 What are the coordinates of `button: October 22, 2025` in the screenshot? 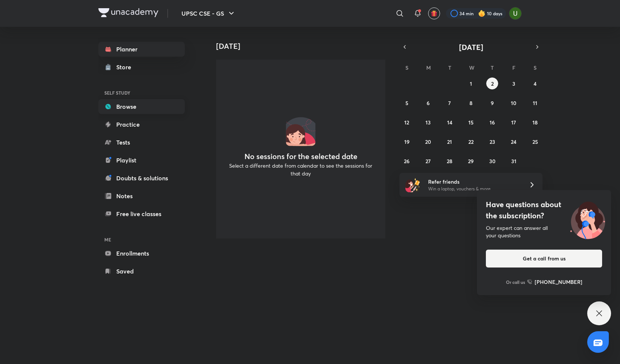 It's located at (471, 141).